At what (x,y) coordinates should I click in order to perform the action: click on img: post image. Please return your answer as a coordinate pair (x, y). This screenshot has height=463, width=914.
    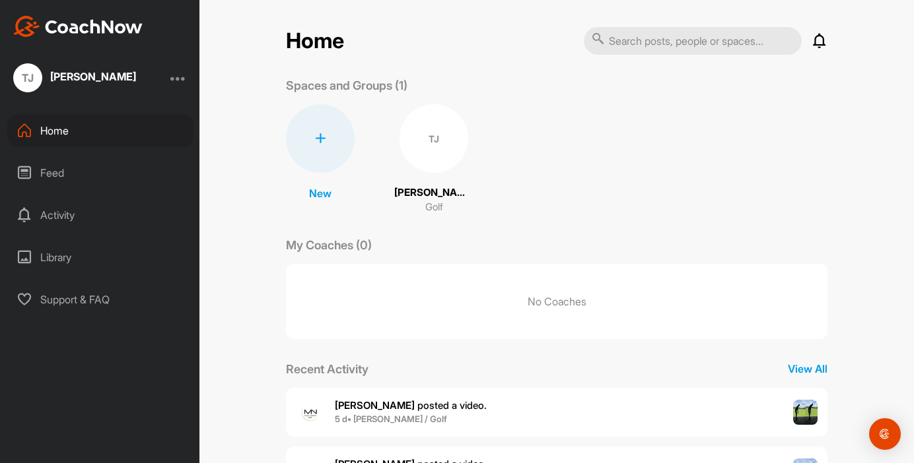
    Looking at the image, I should click on (805, 413).